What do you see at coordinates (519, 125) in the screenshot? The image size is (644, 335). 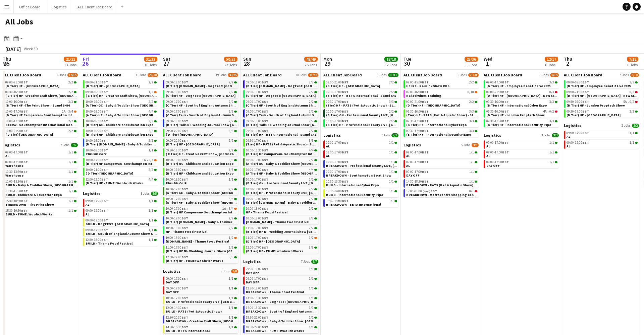 I see `span: (B Tier) HF - International Security Expo` at bounding box center [519, 125].